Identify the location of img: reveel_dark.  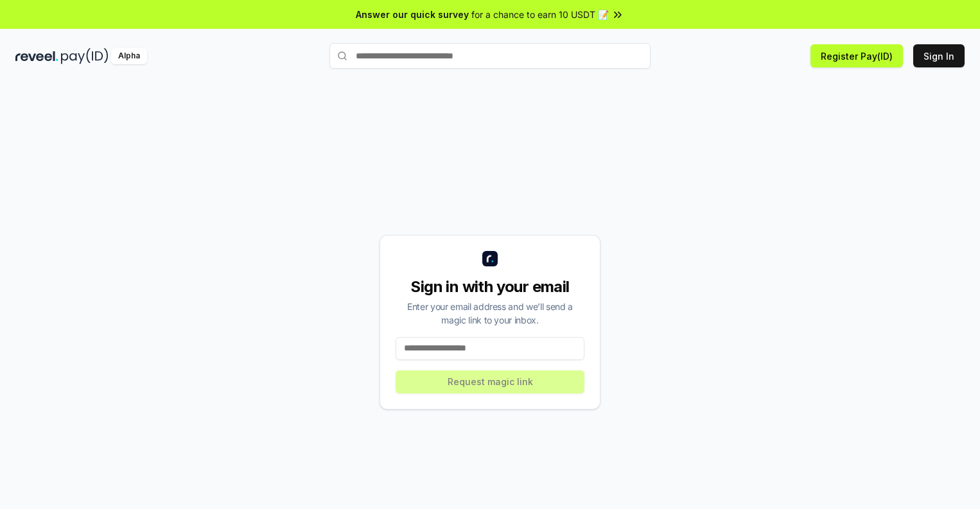
(36, 56).